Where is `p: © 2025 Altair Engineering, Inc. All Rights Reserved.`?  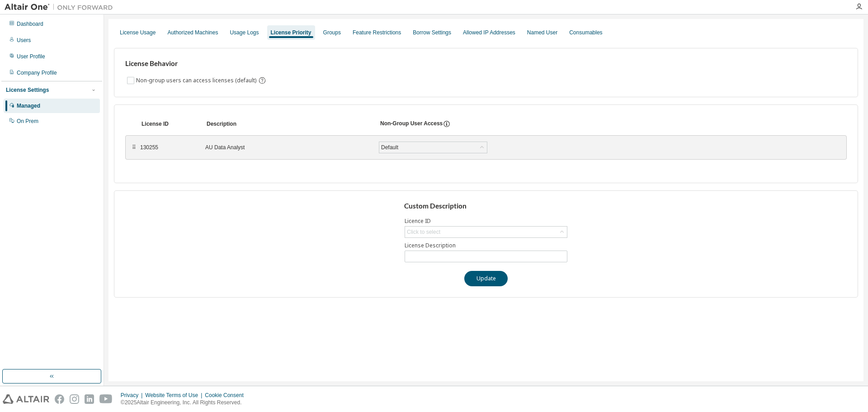
p: © 2025 Altair Engineering, Inc. All Rights Reserved. is located at coordinates (185, 403).